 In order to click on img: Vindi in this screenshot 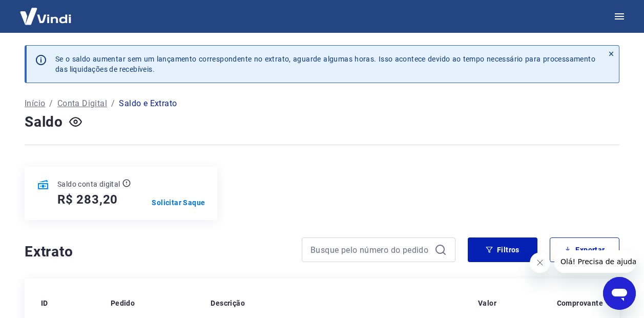, I will do `click(45, 16)`.